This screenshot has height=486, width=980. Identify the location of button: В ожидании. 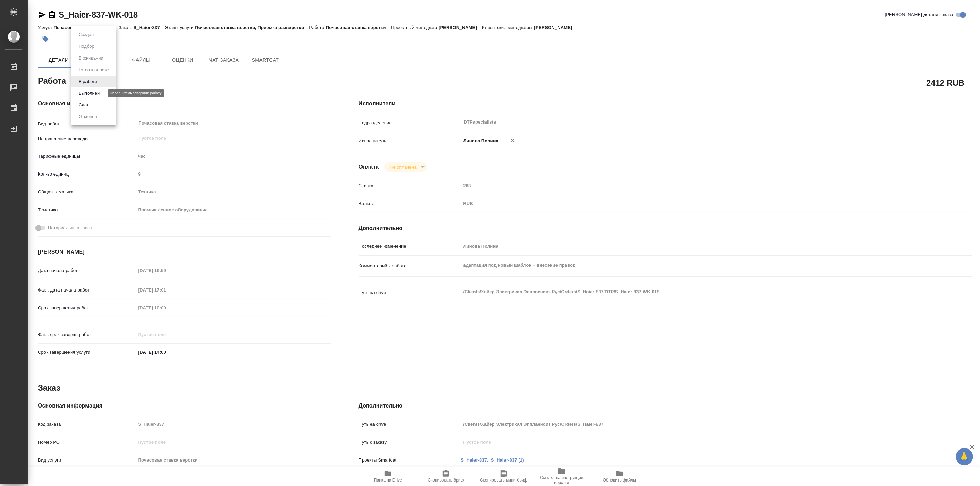
(91, 58).